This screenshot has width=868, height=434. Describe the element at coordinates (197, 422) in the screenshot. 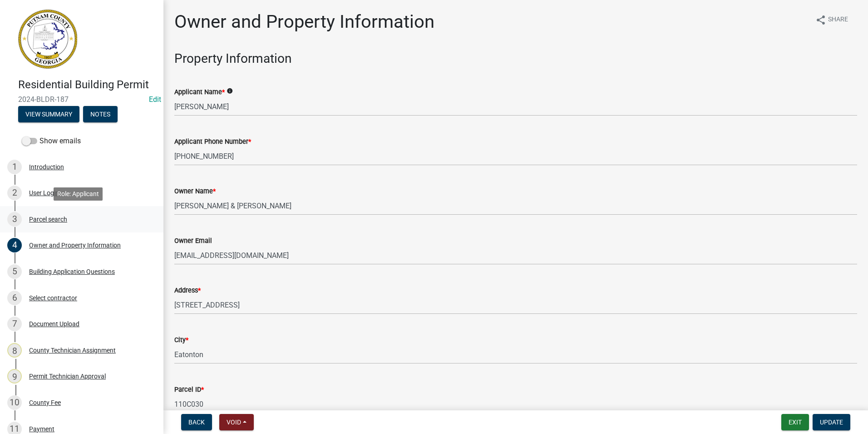

I see `span: Back` at that location.